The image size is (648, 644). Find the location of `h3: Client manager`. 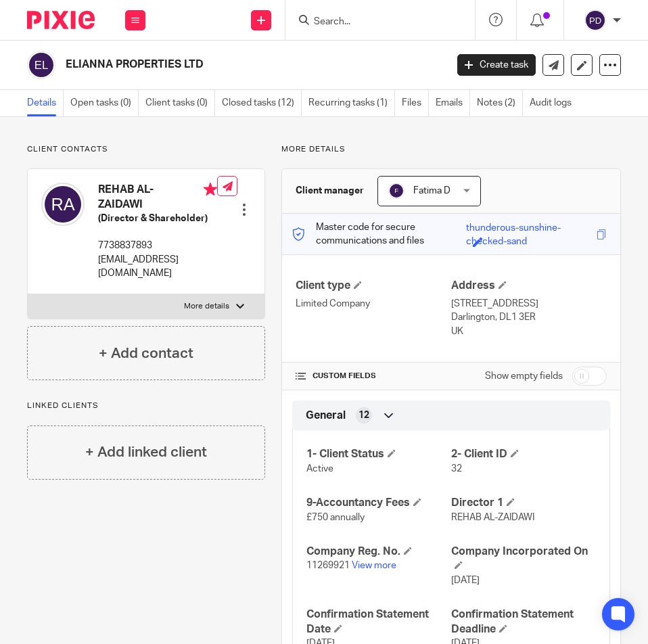

h3: Client manager is located at coordinates (329, 191).